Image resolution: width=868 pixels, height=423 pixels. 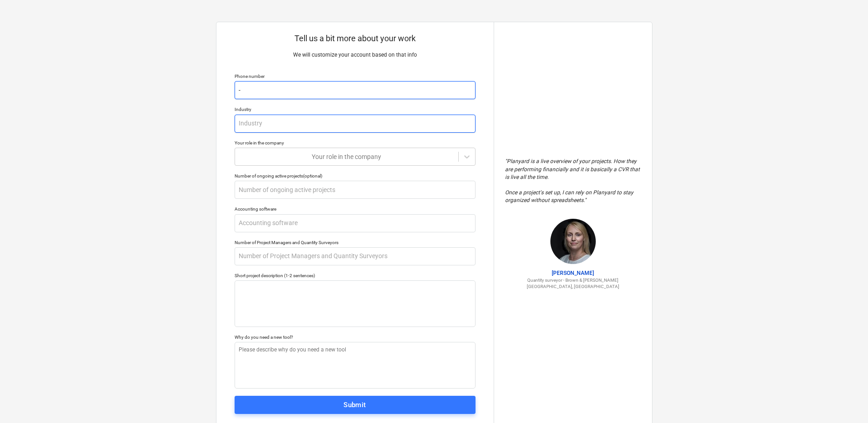 What do you see at coordinates (573, 241) in the screenshot?
I see `img: Claire Hill` at bounding box center [573, 241].